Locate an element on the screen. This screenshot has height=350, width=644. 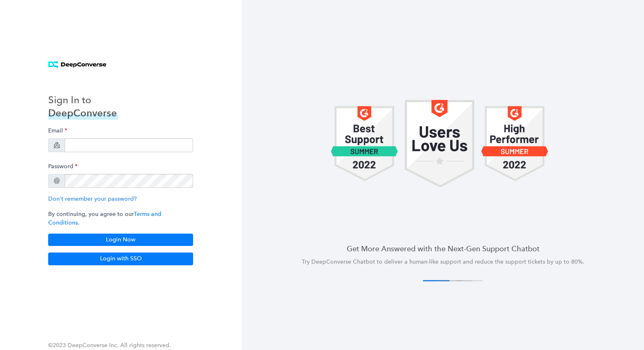
button: 3 is located at coordinates (459, 280).